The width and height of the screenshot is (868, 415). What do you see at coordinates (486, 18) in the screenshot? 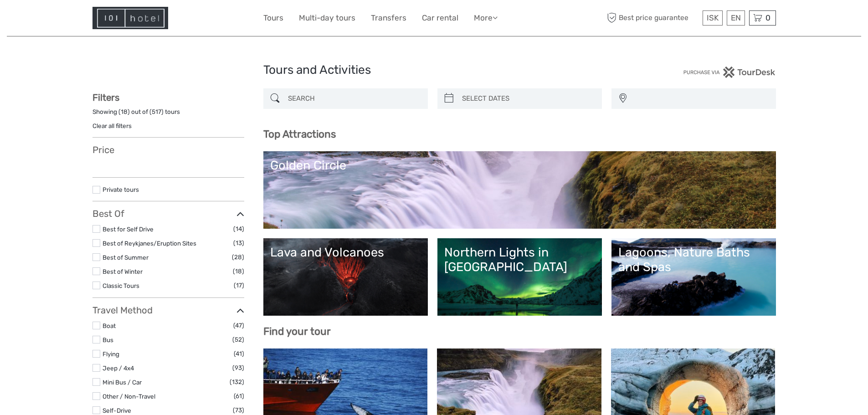
I see `a: More` at bounding box center [486, 18].